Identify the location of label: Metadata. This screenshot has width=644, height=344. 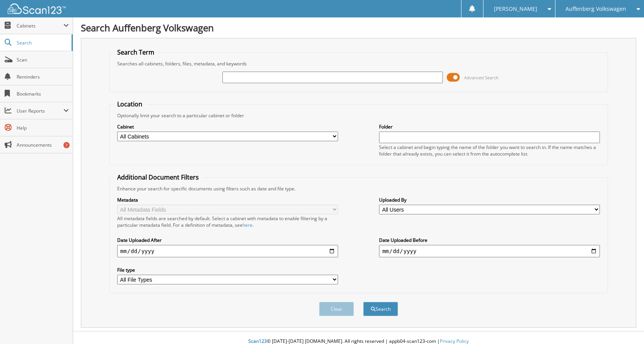
(228, 200).